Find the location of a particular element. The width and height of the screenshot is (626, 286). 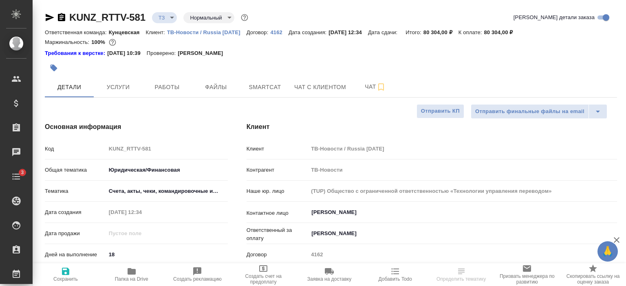

span: 3 is located at coordinates (22, 173).